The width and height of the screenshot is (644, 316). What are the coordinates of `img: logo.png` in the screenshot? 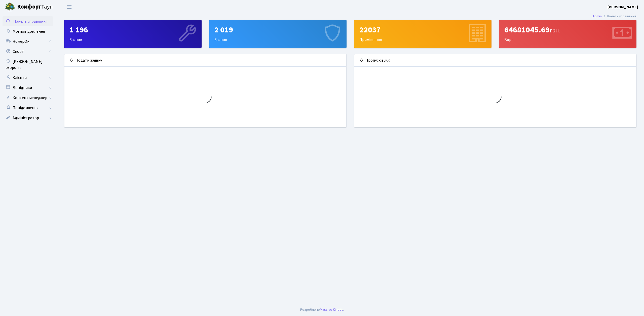 It's located at (10, 7).